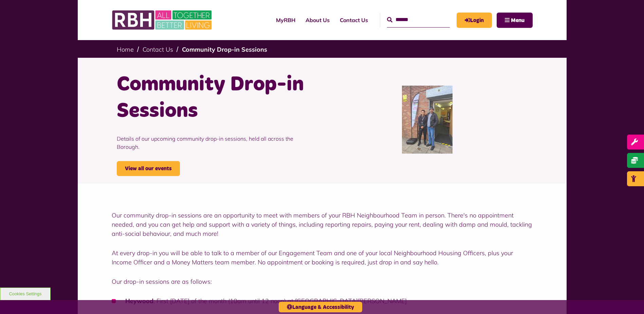 This screenshot has width=644, height=314. I want to click on button: Navigation, so click(515, 20).